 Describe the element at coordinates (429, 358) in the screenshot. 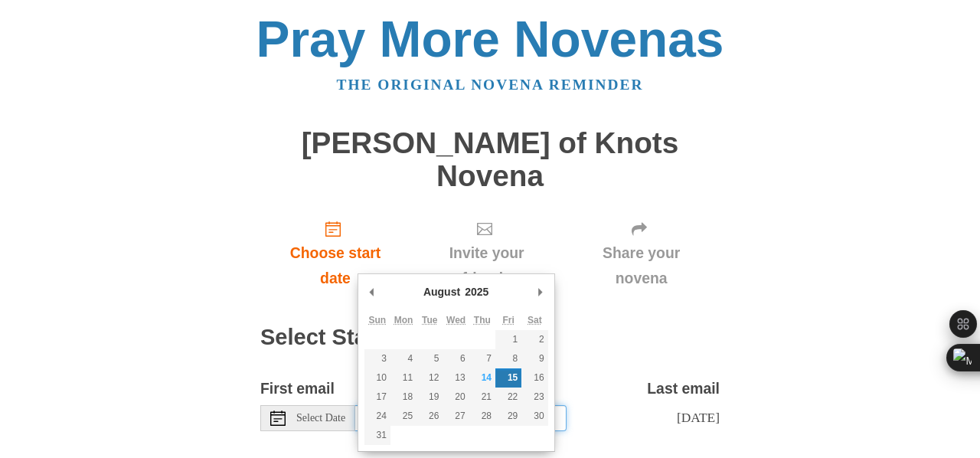

I see `button: 5` at that location.